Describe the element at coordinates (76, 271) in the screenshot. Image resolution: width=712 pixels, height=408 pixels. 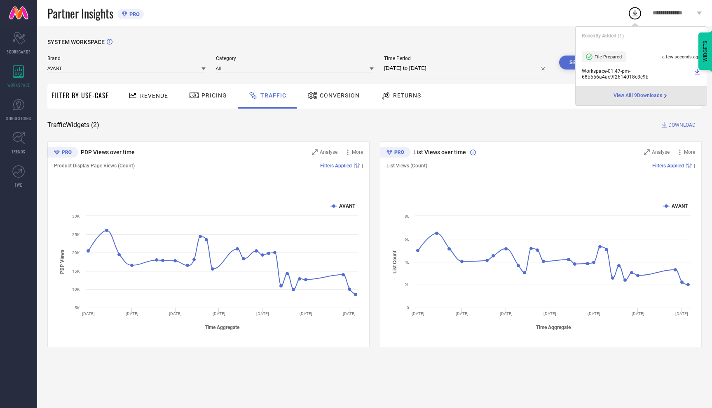
I see `text: 15K` at that location.